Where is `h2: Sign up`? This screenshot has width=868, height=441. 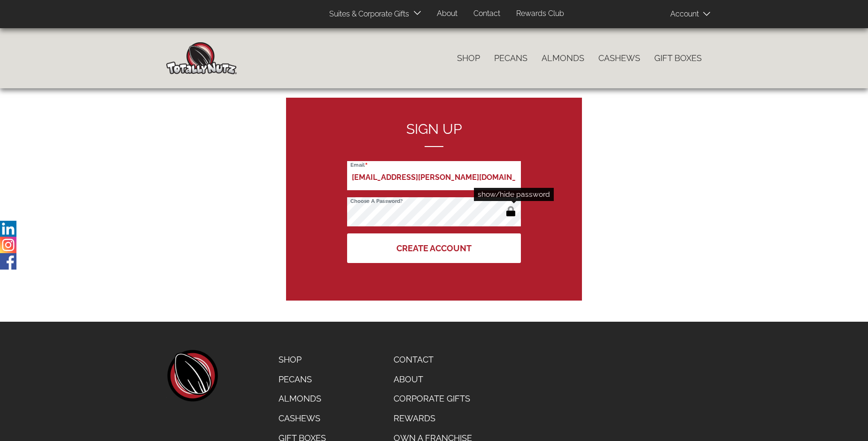
h2: Sign up is located at coordinates (434, 134).